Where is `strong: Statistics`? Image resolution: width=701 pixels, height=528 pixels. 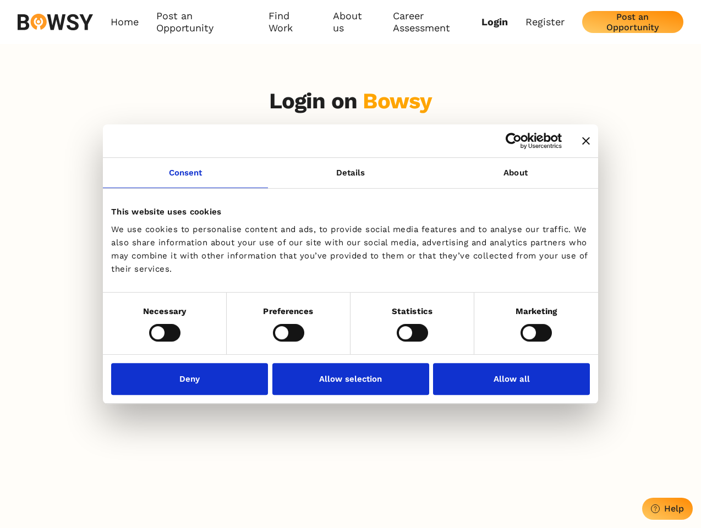 strong: Statistics is located at coordinates (412, 311).